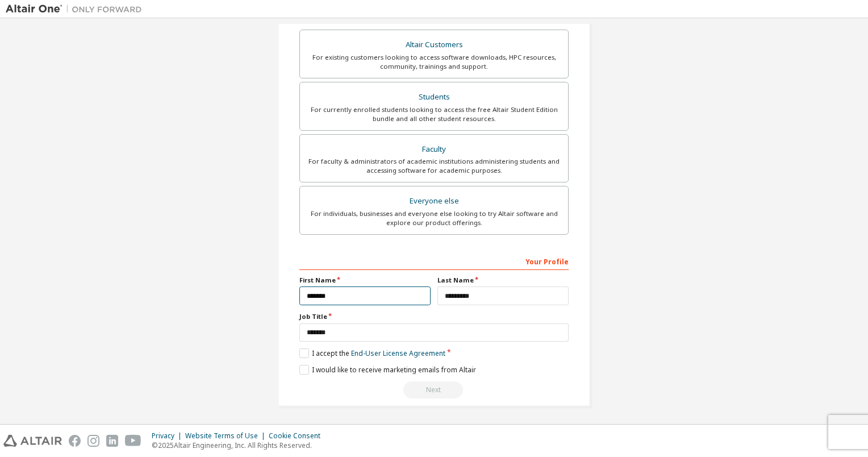  What do you see at coordinates (298, 436) in the screenshot?
I see `div: Cookie Consent` at bounding box center [298, 436].